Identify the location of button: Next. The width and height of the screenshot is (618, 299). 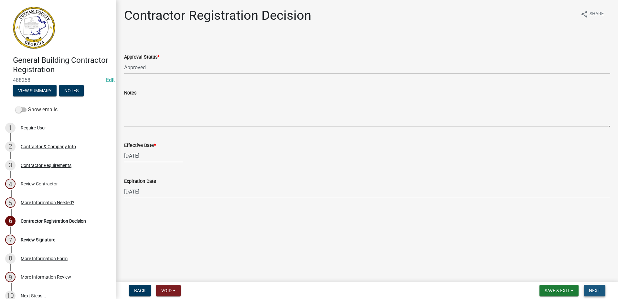
(594, 290).